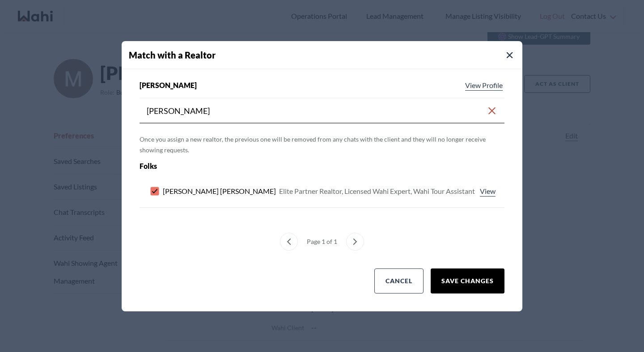 The width and height of the screenshot is (644, 352). What do you see at coordinates (510, 55) in the screenshot?
I see `button: Close Modal` at bounding box center [510, 55].